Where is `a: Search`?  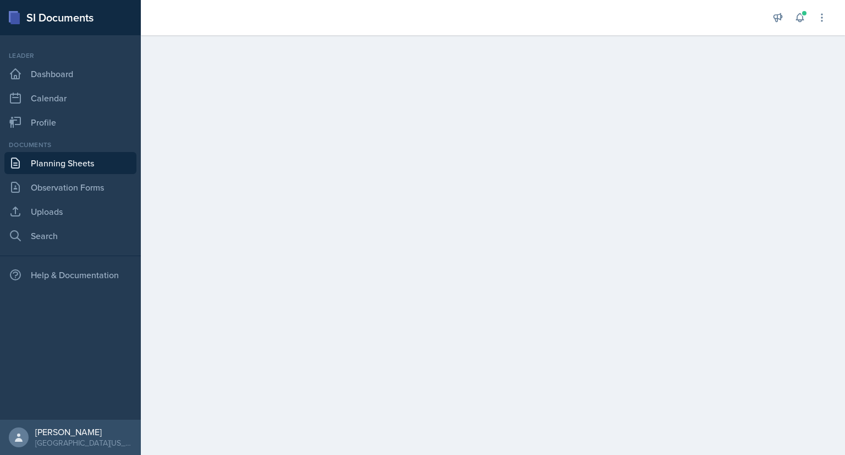
a: Search is located at coordinates (70, 236).